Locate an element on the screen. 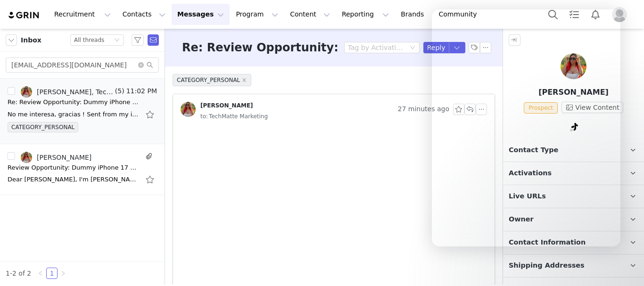 The height and width of the screenshot is (286, 644). span: Inbox is located at coordinates (31, 40).